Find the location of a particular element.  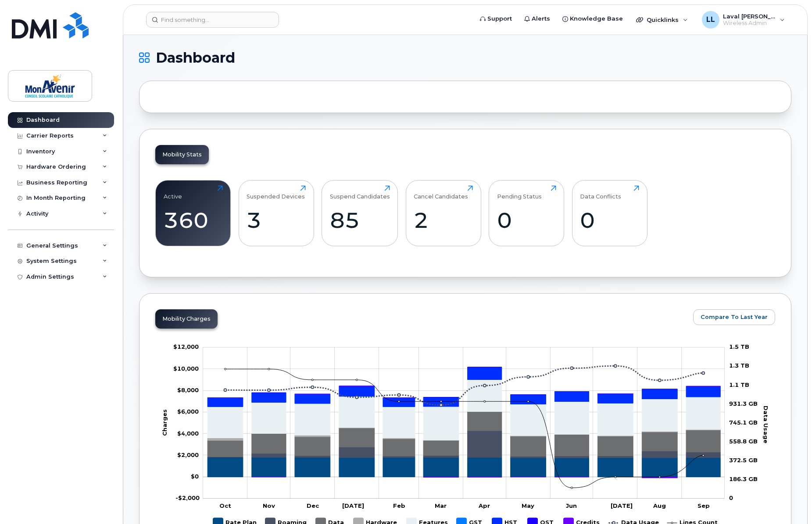

tspan: 1.3 TB is located at coordinates (739, 365).